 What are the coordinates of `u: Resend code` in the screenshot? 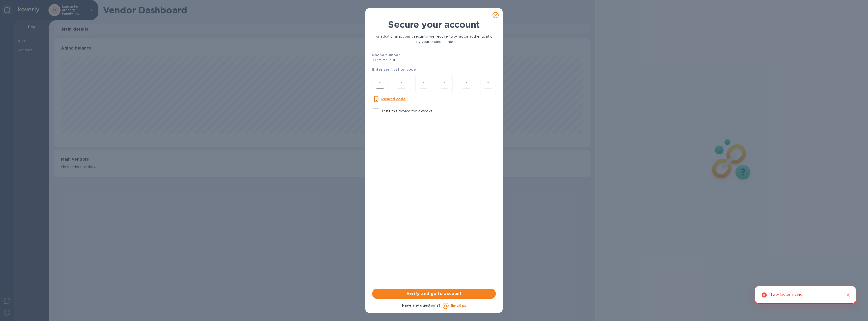 It's located at (393, 99).